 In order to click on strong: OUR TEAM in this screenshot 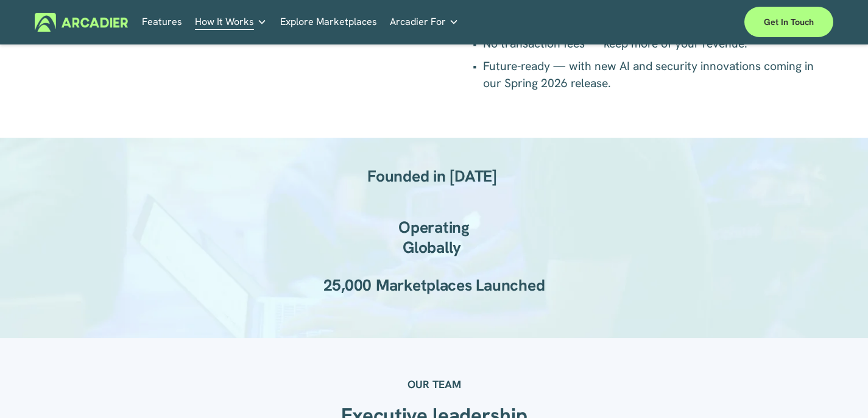, I will do `click(434, 384)`.